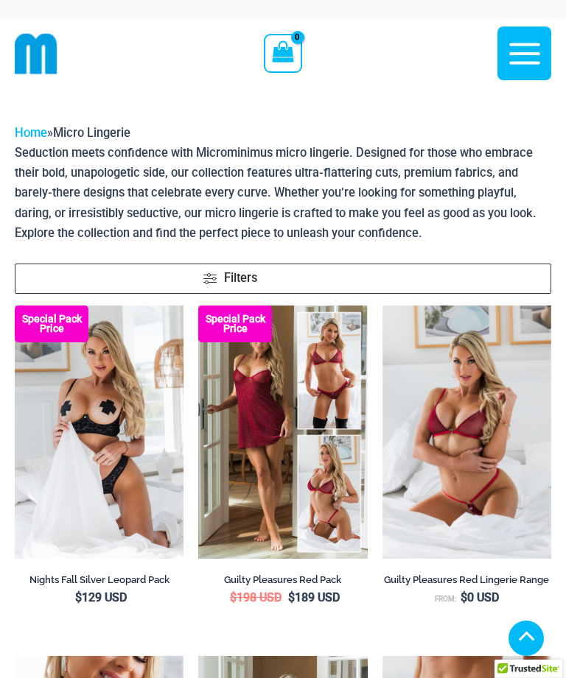  What do you see at coordinates (282, 583) in the screenshot?
I see `a: Guilty Pleasures Red Pack` at bounding box center [282, 583].